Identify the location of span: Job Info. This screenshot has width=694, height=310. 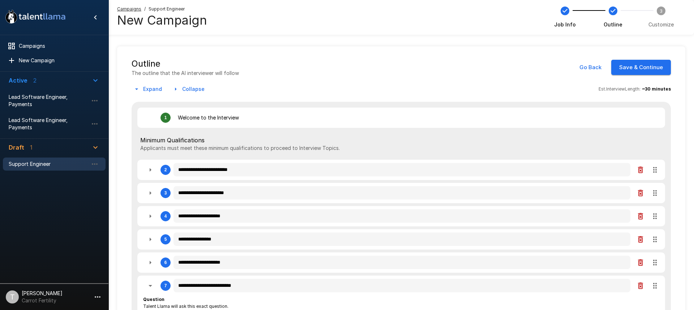
(565, 25).